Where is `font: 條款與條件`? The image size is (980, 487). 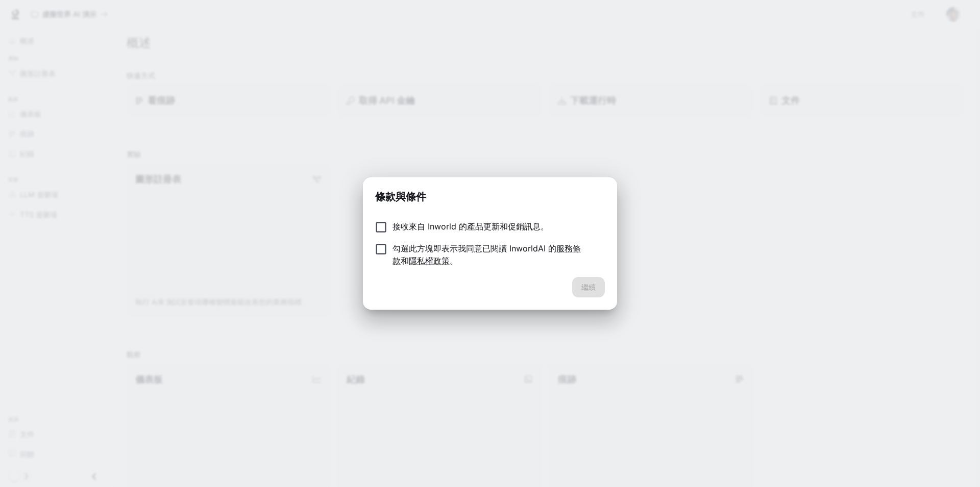 font: 條款與條件 is located at coordinates (400, 197).